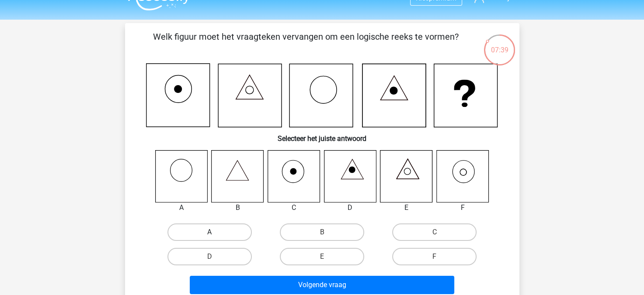 This screenshot has width=644, height=295. I want to click on label: C, so click(434, 232).